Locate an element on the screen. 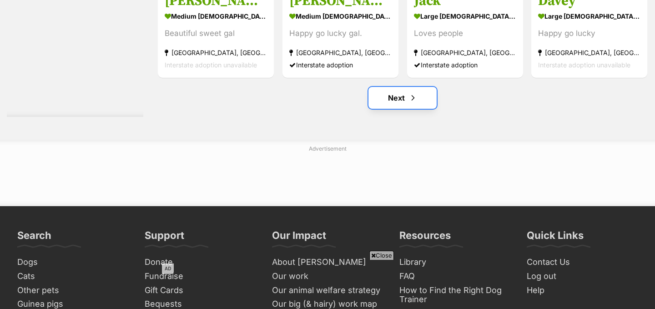 The image size is (655, 309). a: Next page is located at coordinates (402, 98).